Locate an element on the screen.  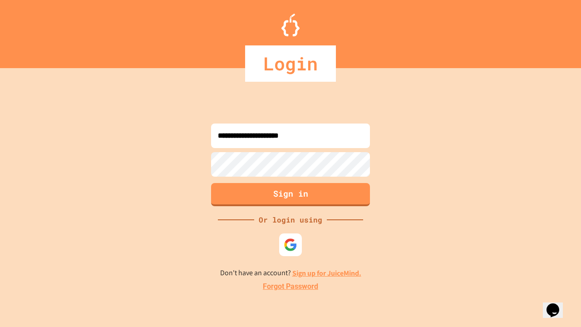
p: Don't have an account? is located at coordinates (290, 273).